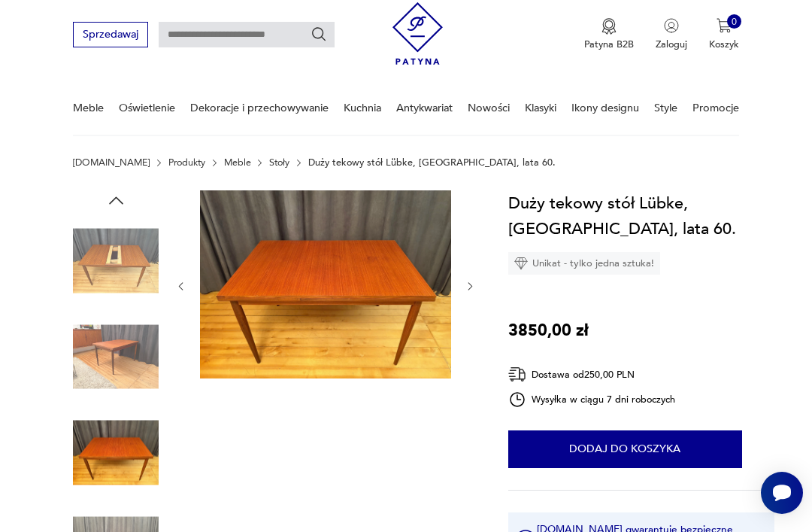  Describe the element at coordinates (724, 35) in the screenshot. I see `button: 0Koszyk` at that location.